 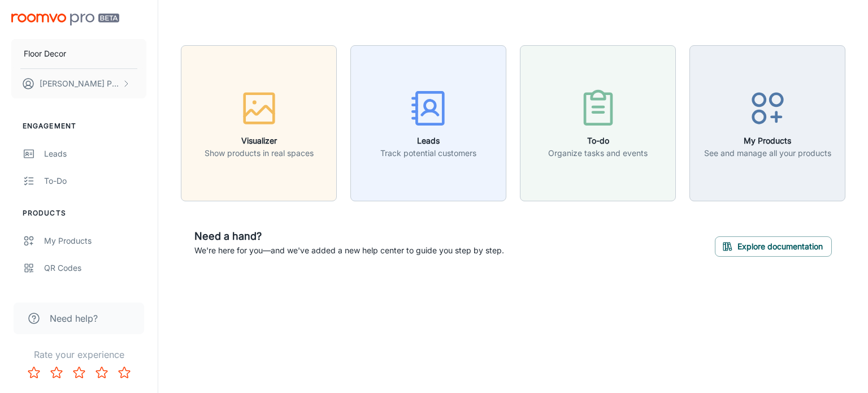 What do you see at coordinates (45, 54) in the screenshot?
I see `p: Floor Decor` at bounding box center [45, 54].